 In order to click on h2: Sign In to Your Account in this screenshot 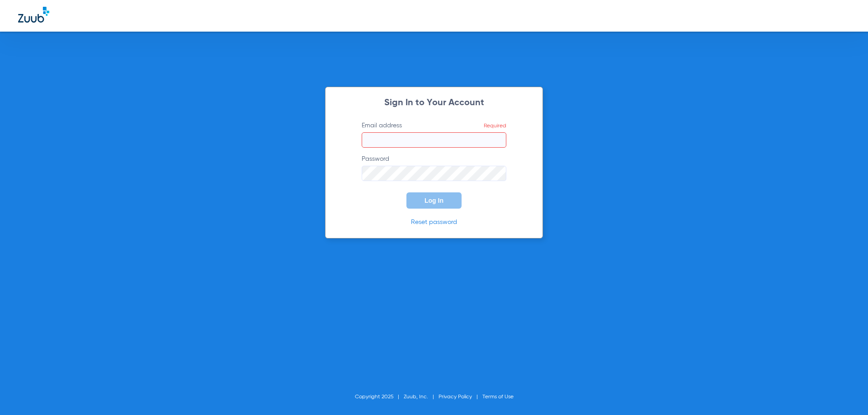, I will do `click(434, 103)`.